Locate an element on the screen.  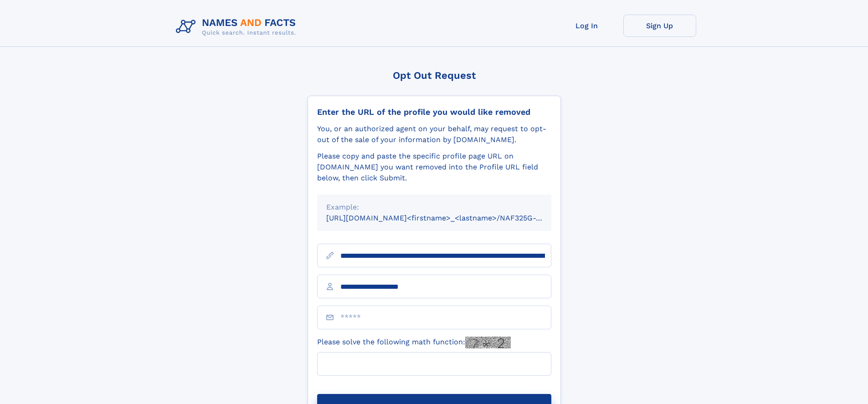
a: Log In is located at coordinates (587, 26).